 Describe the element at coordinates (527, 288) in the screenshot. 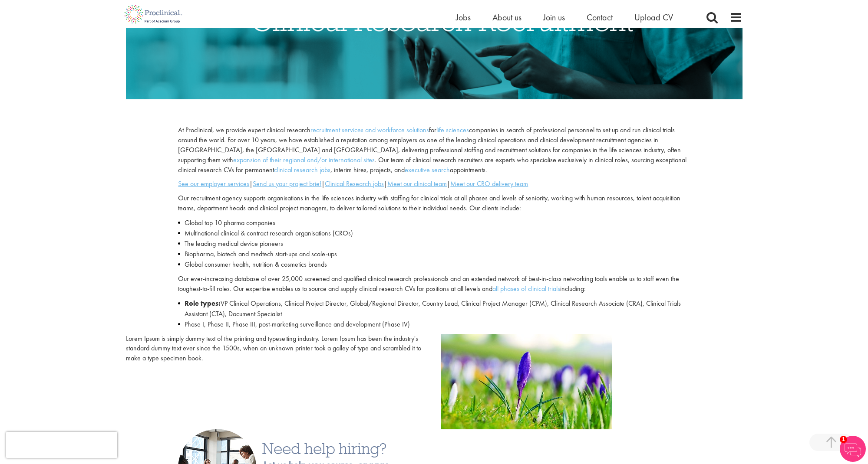

I see `a: all phases of clinical trials` at that location.